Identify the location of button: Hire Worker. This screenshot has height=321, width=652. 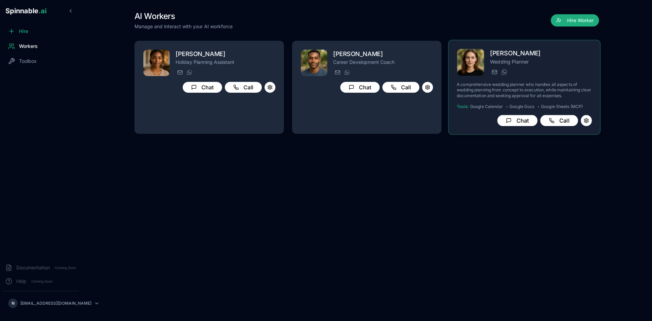
(575, 20).